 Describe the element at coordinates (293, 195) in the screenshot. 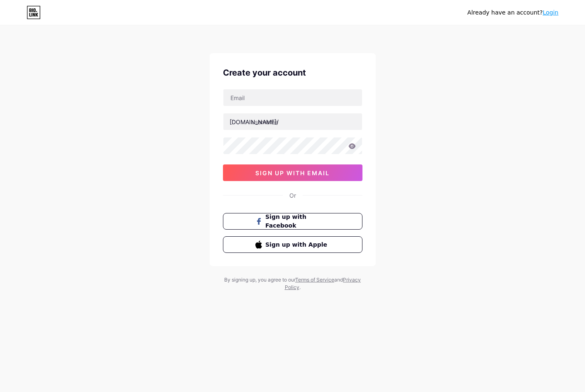

I see `div: Or` at that location.